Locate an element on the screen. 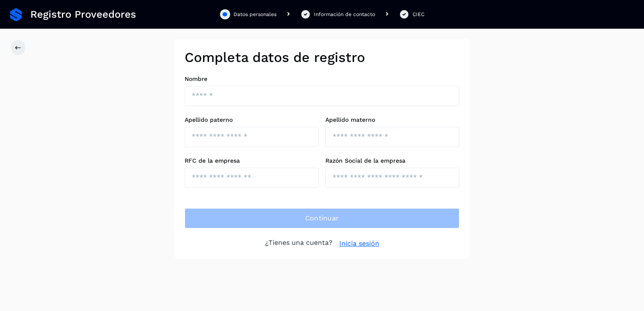 The width and height of the screenshot is (644, 311). label: RFC de la empresa is located at coordinates (252, 160).